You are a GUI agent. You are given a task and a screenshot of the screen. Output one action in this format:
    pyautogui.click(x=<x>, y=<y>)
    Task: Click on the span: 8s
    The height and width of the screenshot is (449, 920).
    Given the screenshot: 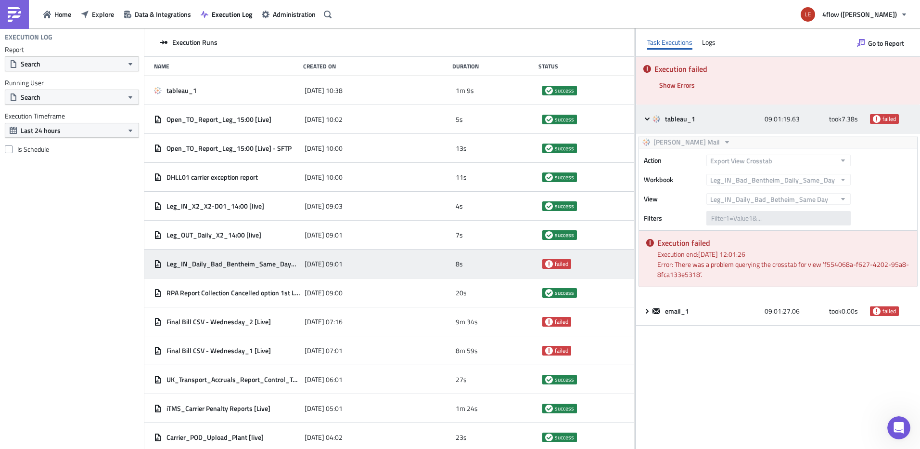 What is the action you would take?
    pyautogui.click(x=459, y=264)
    